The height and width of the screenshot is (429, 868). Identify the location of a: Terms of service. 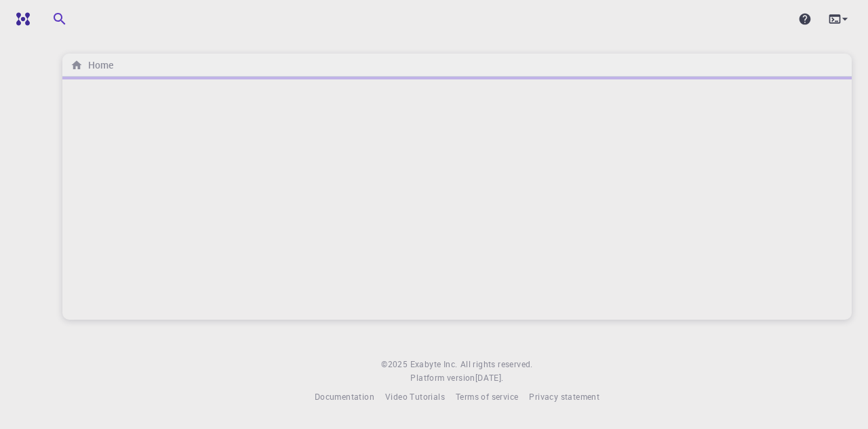
(487, 397).